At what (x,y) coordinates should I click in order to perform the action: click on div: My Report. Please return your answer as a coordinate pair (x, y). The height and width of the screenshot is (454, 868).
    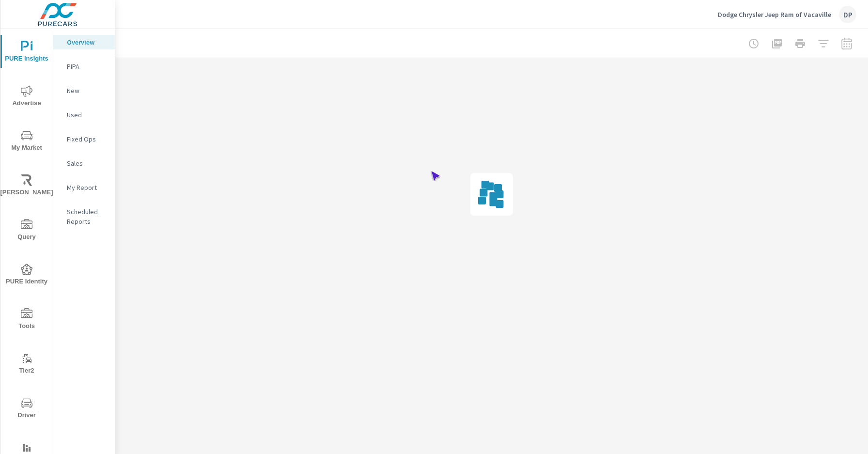
    Looking at the image, I should click on (84, 187).